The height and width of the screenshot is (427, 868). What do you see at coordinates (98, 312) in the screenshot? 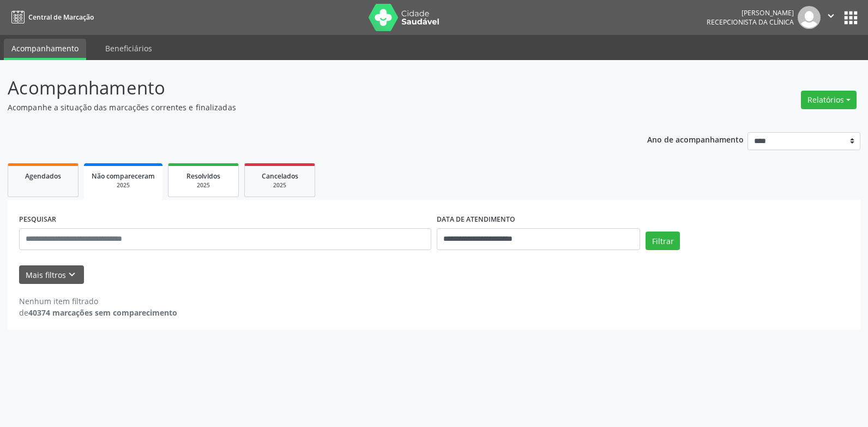
I see `div: de` at bounding box center [98, 312].